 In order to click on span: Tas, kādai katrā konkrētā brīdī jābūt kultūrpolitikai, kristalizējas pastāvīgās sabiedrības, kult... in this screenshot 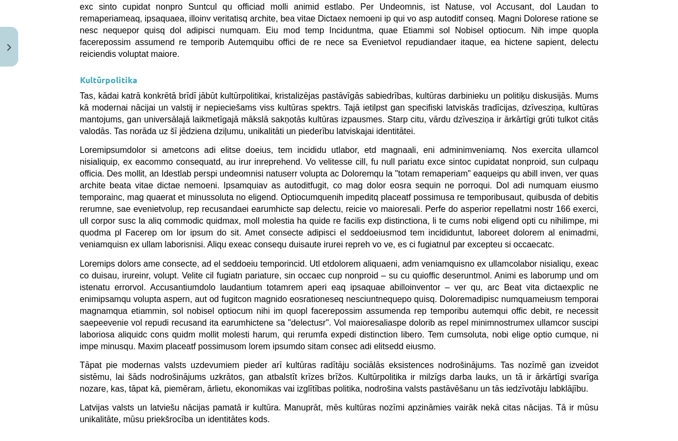, I will do `click(339, 113)`.